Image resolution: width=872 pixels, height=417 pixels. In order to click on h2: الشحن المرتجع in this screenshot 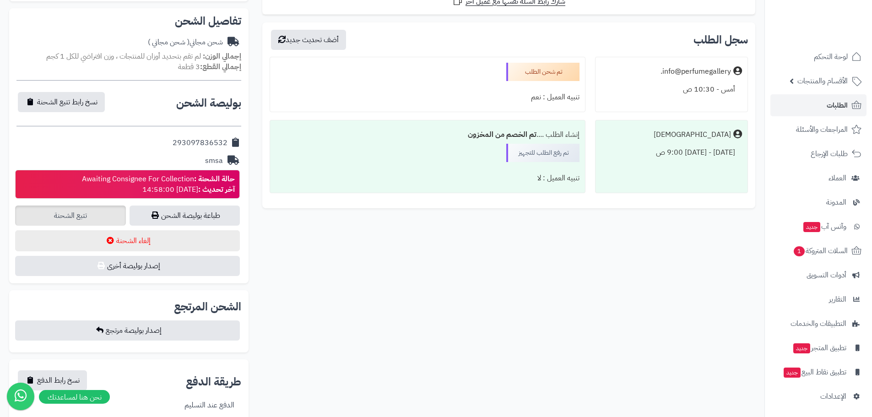, I will do `click(207, 307)`.